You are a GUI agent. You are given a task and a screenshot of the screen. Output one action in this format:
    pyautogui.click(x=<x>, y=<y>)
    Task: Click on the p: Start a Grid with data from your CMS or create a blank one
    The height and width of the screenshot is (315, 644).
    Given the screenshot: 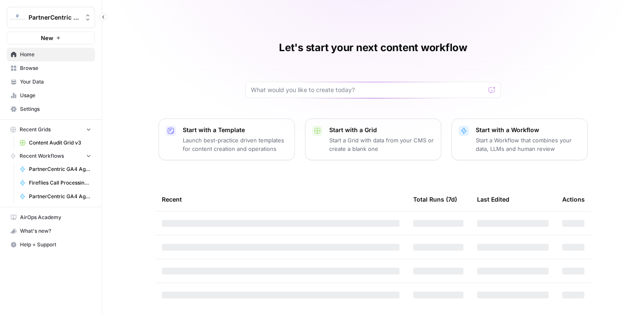 What is the action you would take?
    pyautogui.click(x=382, y=144)
    